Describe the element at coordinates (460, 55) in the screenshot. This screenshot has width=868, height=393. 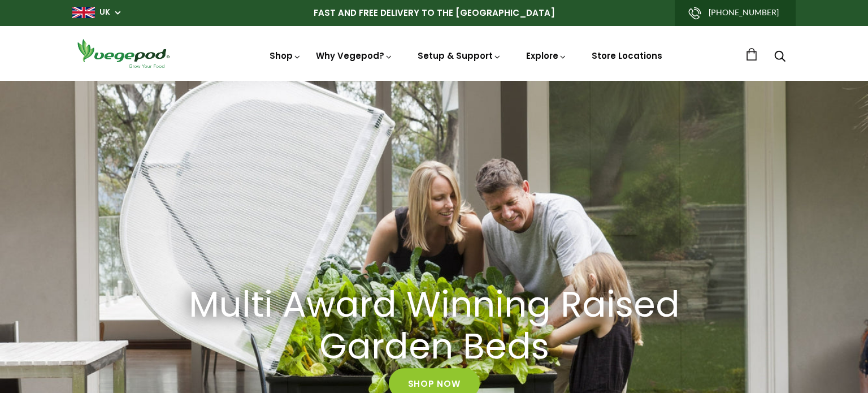
I see `a: Setup & Support` at that location.